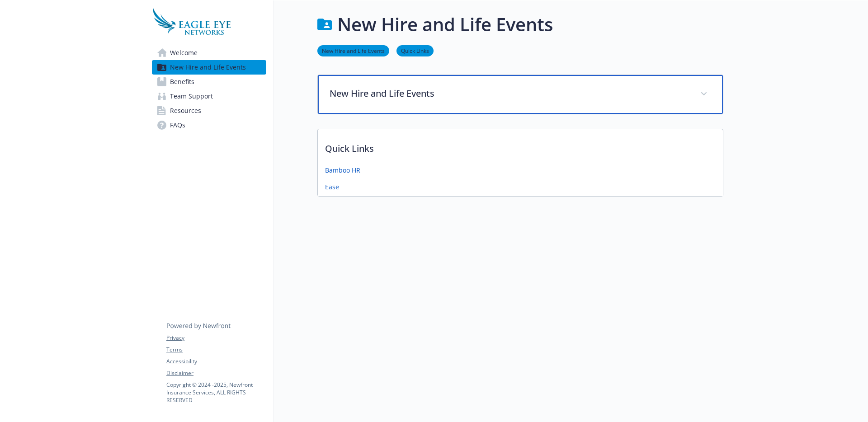  What do you see at coordinates (510, 93) in the screenshot?
I see `p: New Hire and Life Events` at bounding box center [510, 93].